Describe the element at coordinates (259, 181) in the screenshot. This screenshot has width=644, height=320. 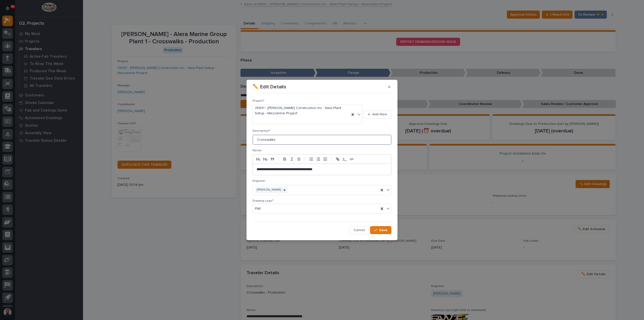
I see `span: Engineer` at that location.